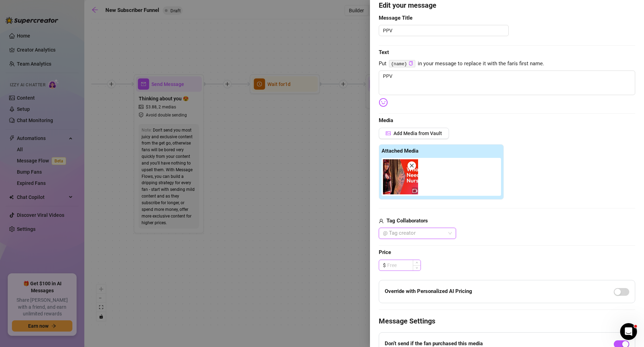 The width and height of the screenshot is (644, 347). What do you see at coordinates (507, 64) in the screenshot?
I see `span: Put in your message to replace it with the fan's first name.` at bounding box center [507, 64].